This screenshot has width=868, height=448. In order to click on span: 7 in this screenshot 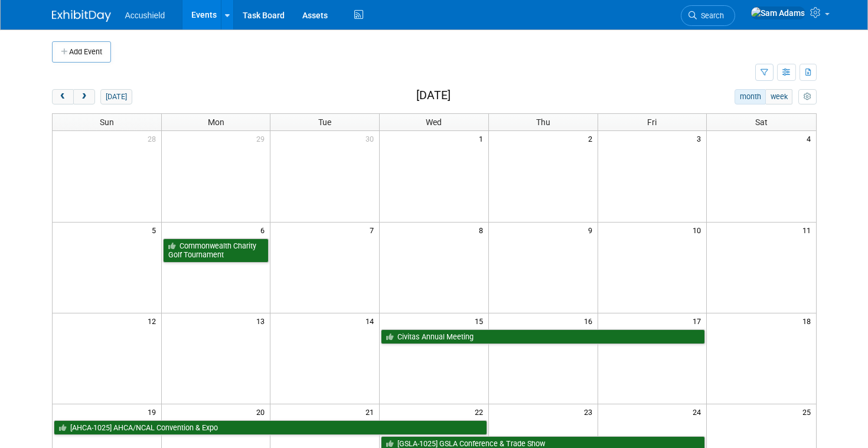, I will do `click(374, 230)`.